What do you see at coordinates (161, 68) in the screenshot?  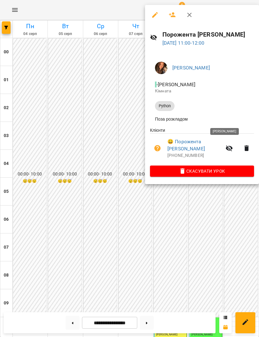 I see `img: ab4009e934c7439b32ac48f4cd77c683.jpg` at bounding box center [161, 68].